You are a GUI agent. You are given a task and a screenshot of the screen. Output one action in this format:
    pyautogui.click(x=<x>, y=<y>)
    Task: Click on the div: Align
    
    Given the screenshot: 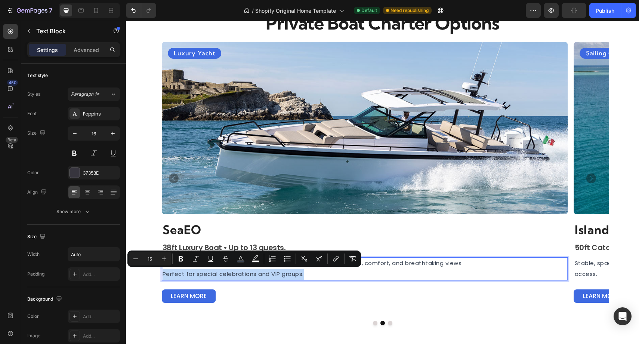 What is the action you would take?
    pyautogui.click(x=38, y=192)
    